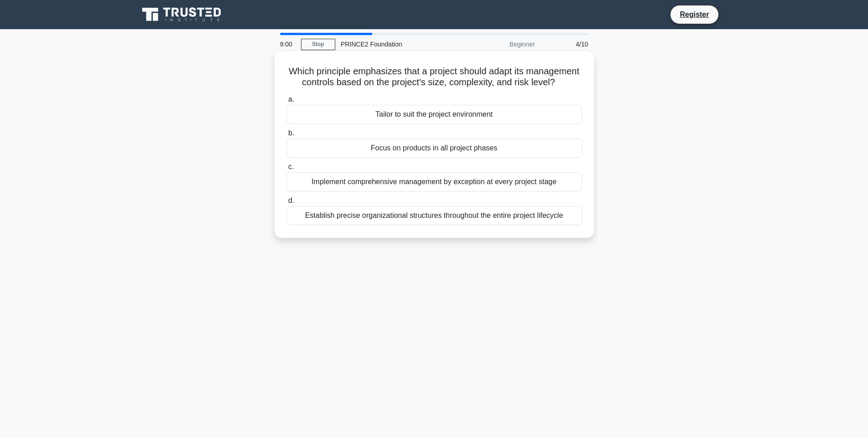 This screenshot has width=868, height=438. Describe the element at coordinates (434, 148) in the screenshot. I see `div: Focus on products in all project phases` at that location.